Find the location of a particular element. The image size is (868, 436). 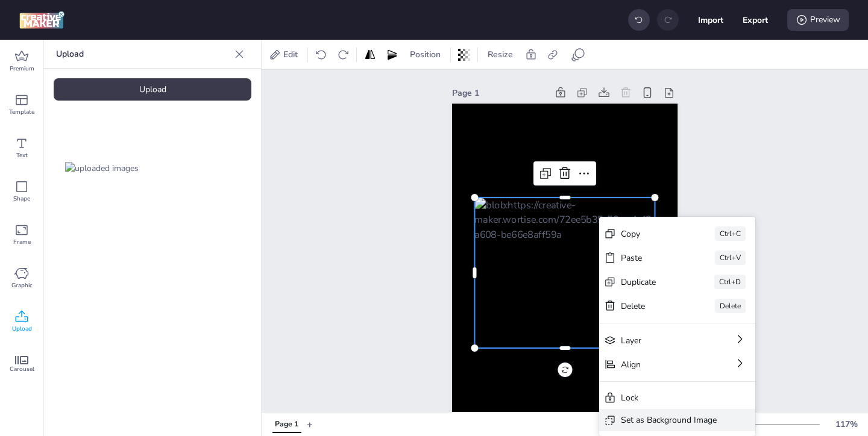

div: Ctrl+C is located at coordinates (730, 233).